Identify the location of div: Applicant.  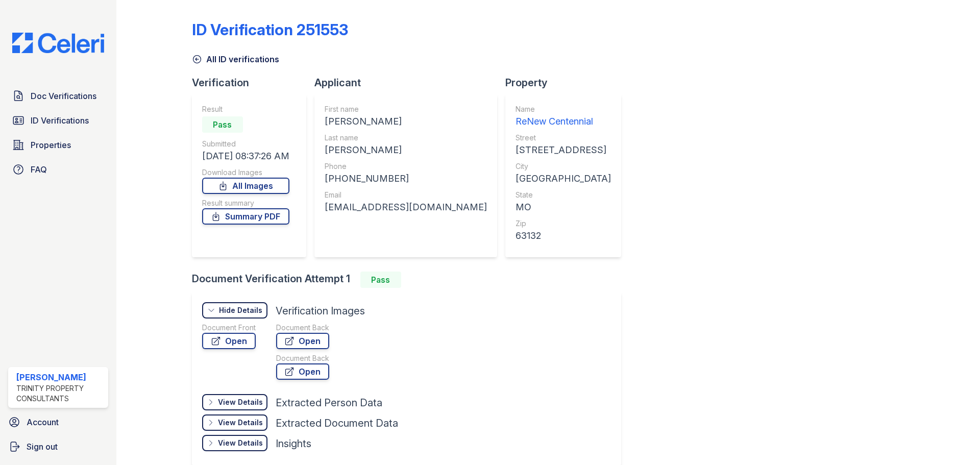
(410, 83).